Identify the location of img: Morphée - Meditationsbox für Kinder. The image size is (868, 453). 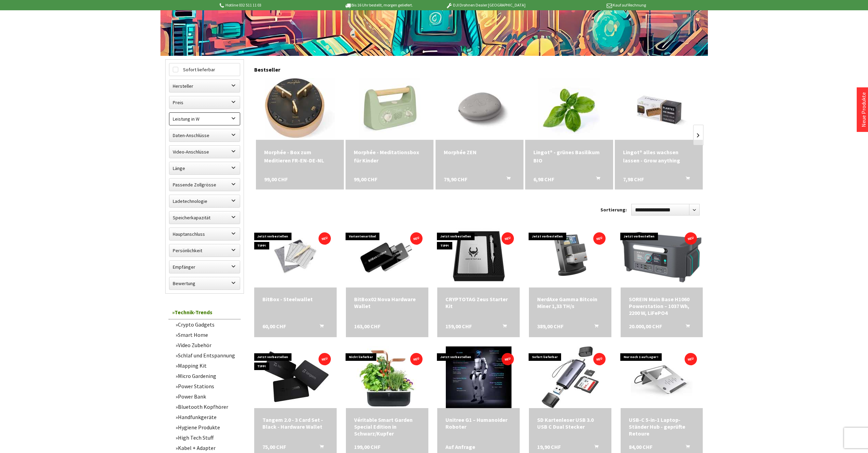
(390, 109).